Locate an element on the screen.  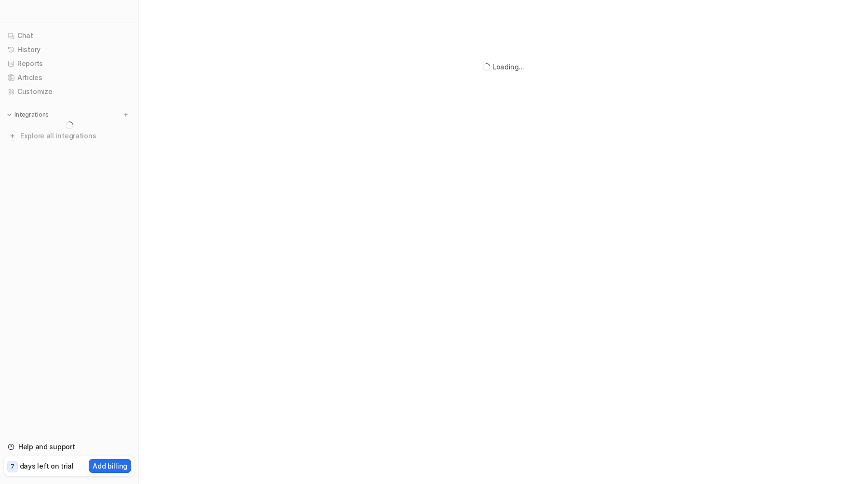
a: Chat is located at coordinates (69, 36).